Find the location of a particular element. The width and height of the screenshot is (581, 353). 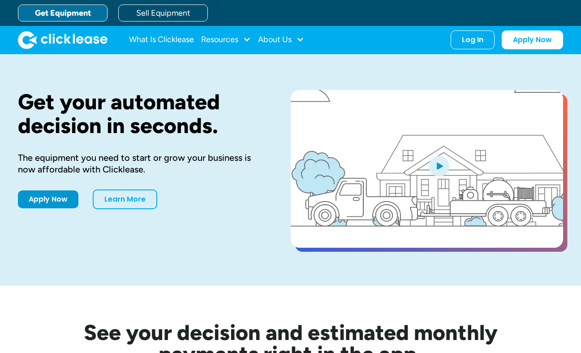

a: What Is Clicklease is located at coordinates (161, 40).